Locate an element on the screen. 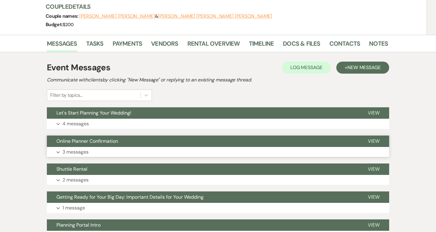 The image size is (436, 232). h3: Couple Details is located at coordinates (214, 7).